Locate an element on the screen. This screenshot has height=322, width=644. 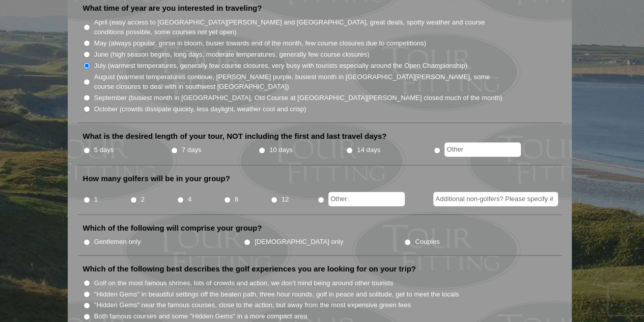
label: "Hidden Gems" in beautiful settings off the beaten path, three hour rounds, golf in peace and sol... is located at coordinates (277, 294).